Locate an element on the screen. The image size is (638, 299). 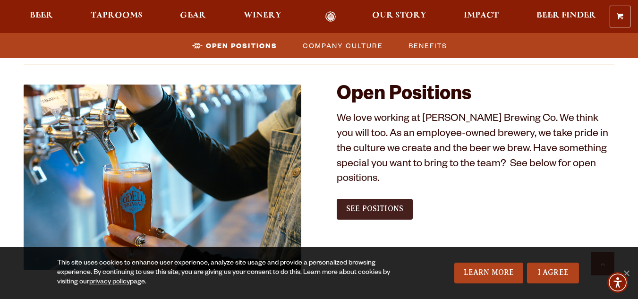
a: Beer is located at coordinates (41, 17).